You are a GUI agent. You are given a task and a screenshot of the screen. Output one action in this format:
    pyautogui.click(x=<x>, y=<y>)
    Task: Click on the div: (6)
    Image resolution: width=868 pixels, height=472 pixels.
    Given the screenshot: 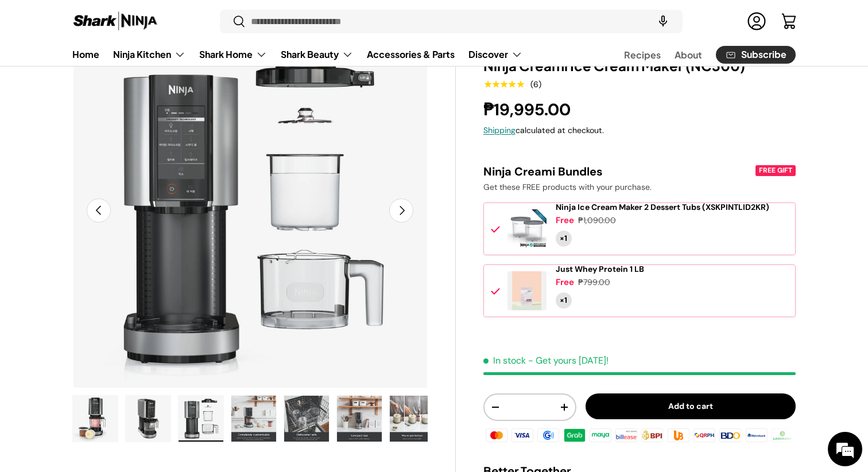 What is the action you would take?
    pyautogui.click(x=535, y=85)
    